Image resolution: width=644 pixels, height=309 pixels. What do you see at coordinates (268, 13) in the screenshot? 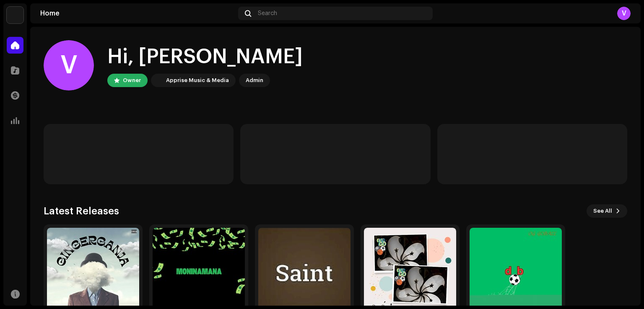
I see `span: Search` at bounding box center [268, 13].